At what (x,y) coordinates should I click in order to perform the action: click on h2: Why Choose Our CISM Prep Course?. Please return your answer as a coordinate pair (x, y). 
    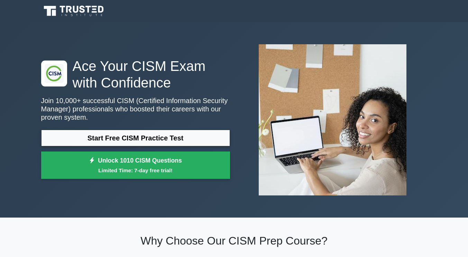
    Looking at the image, I should click on (234, 241).